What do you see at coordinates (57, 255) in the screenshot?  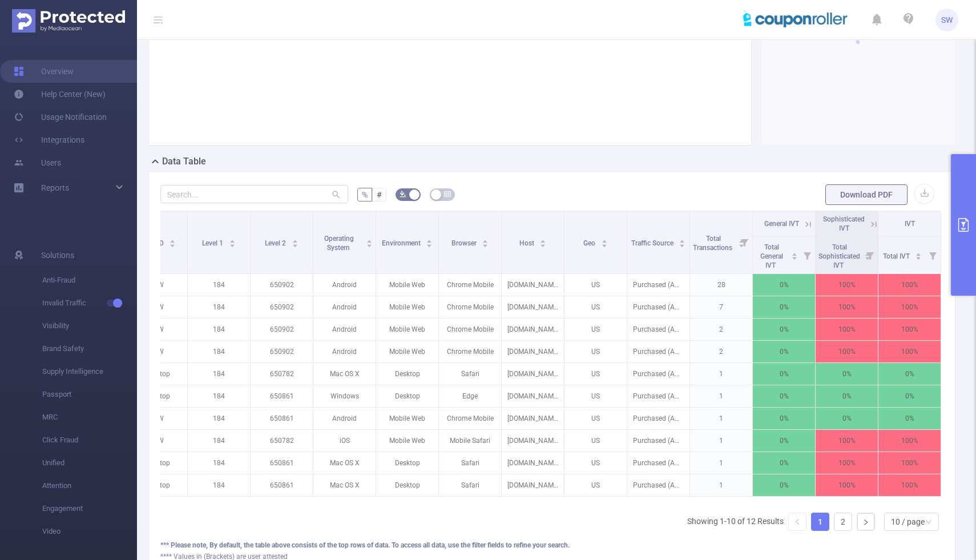 I see `span: Solutions` at bounding box center [57, 255].